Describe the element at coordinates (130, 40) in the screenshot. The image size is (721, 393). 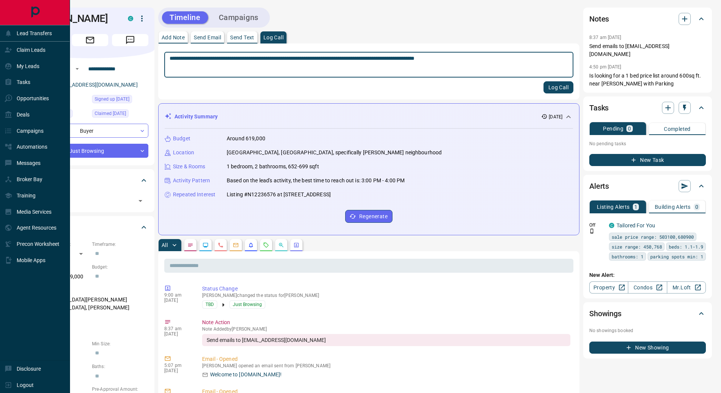
I see `span: Message` at that location.